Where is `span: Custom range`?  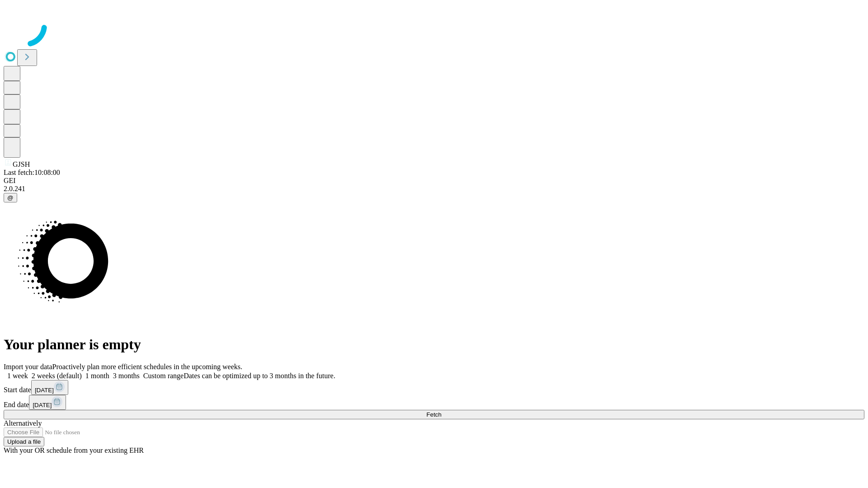
span: Custom range is located at coordinates (163, 375).